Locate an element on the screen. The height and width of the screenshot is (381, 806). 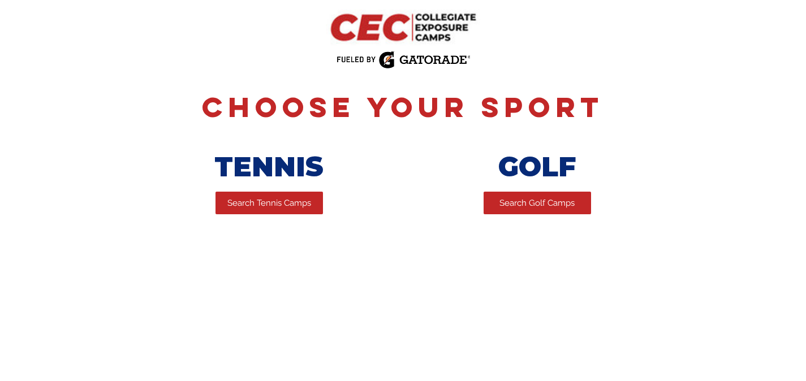
span: TENNIS is located at coordinates (269, 167).